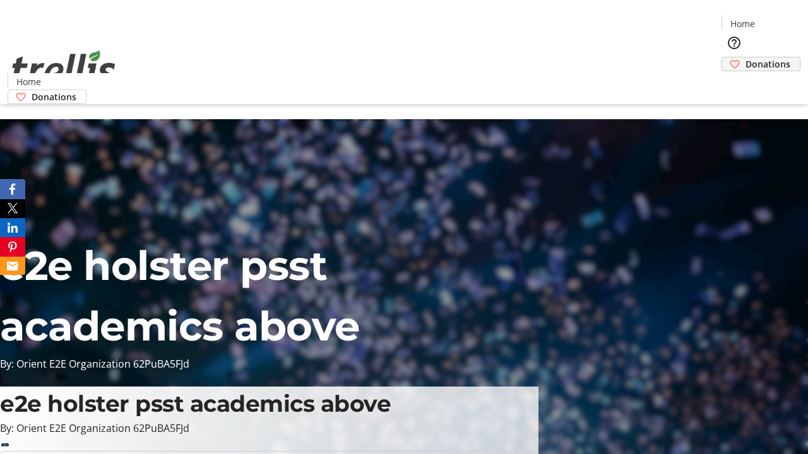 Image resolution: width=808 pixels, height=454 pixels. What do you see at coordinates (64, 68) in the screenshot?
I see `img: Orient E2E Organization 62PuBA5FJd's Logo` at bounding box center [64, 68].